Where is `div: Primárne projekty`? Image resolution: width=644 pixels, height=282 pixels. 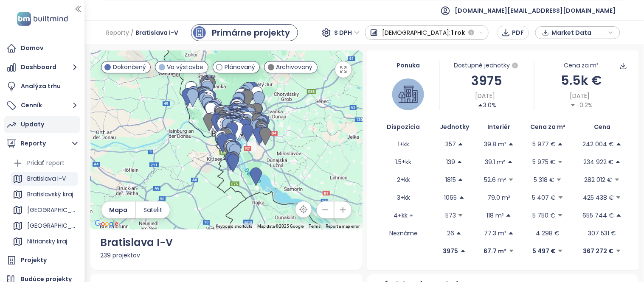
div: Primárne projekty is located at coordinates (251, 33).